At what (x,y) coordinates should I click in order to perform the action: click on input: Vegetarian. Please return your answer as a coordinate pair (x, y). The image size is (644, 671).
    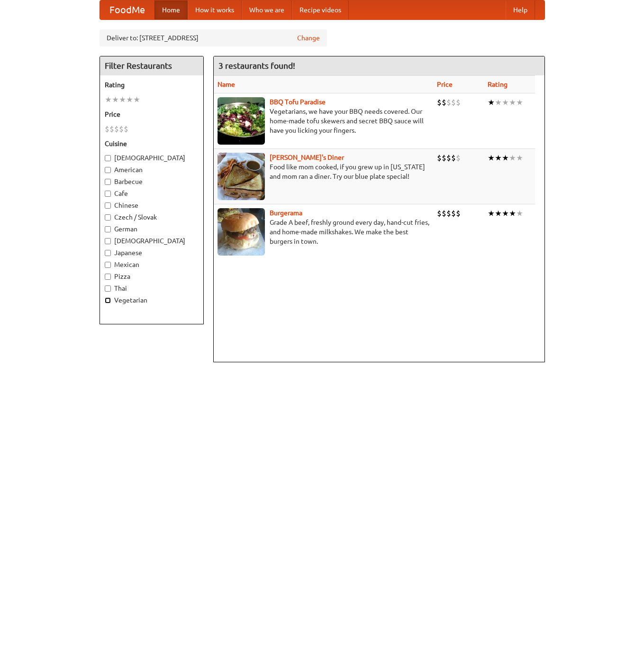
    Looking at the image, I should click on (108, 300).